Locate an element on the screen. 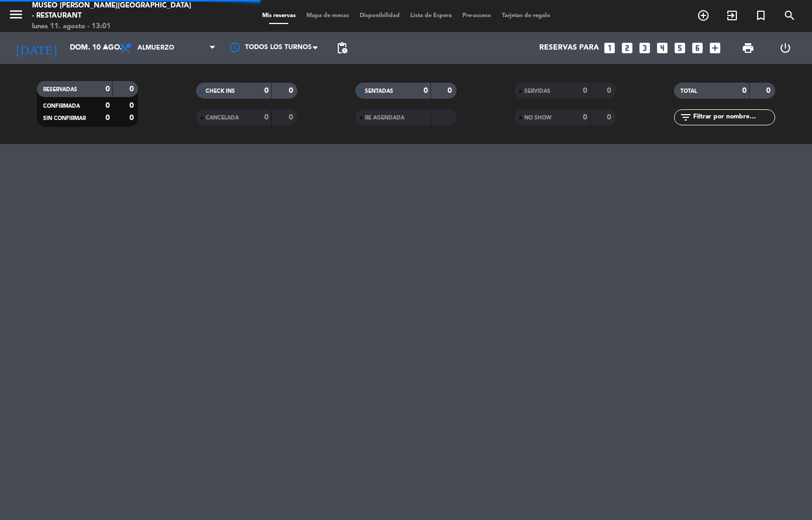 This screenshot has height=520, width=812. span: pending_actions is located at coordinates (342, 48).